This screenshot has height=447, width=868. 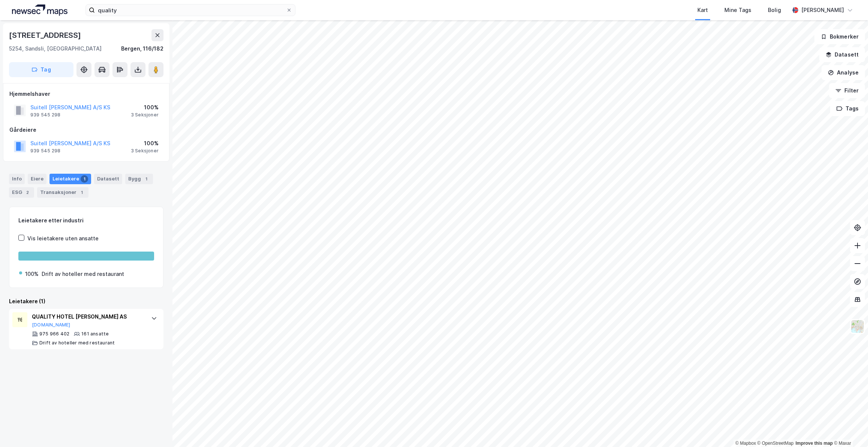 What do you see at coordinates (847, 109) in the screenshot?
I see `button: Tags` at bounding box center [847, 109].